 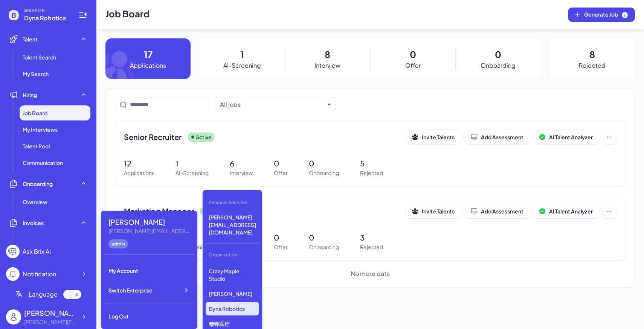 I want to click on span: Communication, so click(x=43, y=163).